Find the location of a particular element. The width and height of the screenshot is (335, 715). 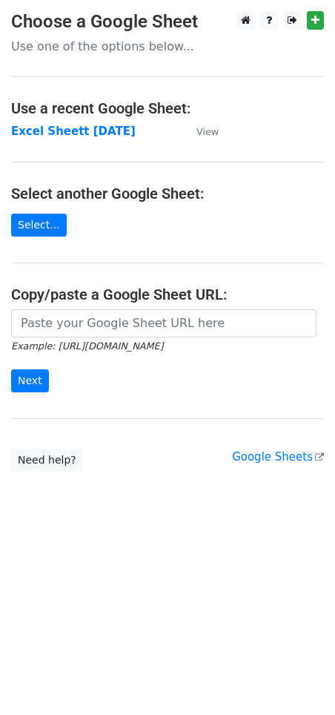

h4: Select another Google Sheet: is located at coordinates (168, 194).